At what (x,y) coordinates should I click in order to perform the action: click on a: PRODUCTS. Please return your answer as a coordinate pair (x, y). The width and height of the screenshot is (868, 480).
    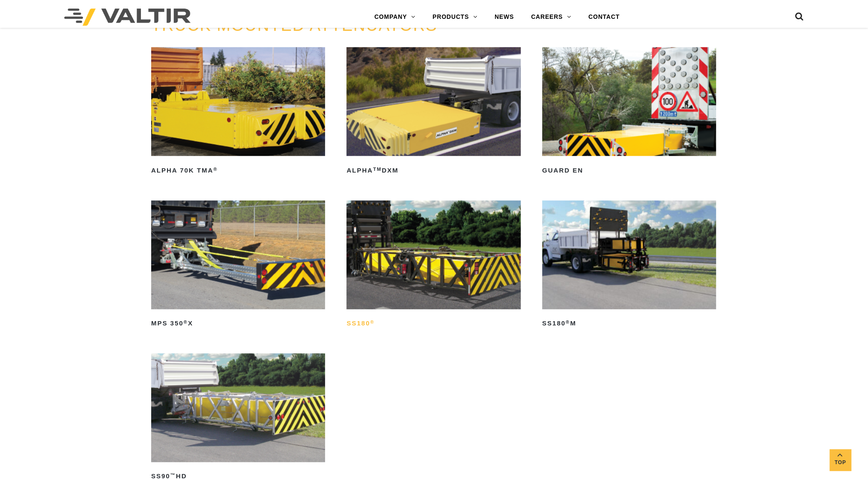
    Looking at the image, I should click on (455, 17).